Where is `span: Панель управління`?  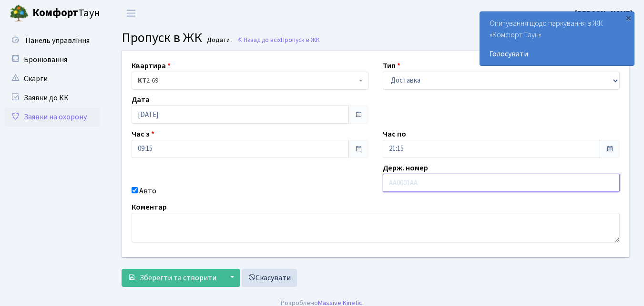 span: Панель управління is located at coordinates (57, 40).